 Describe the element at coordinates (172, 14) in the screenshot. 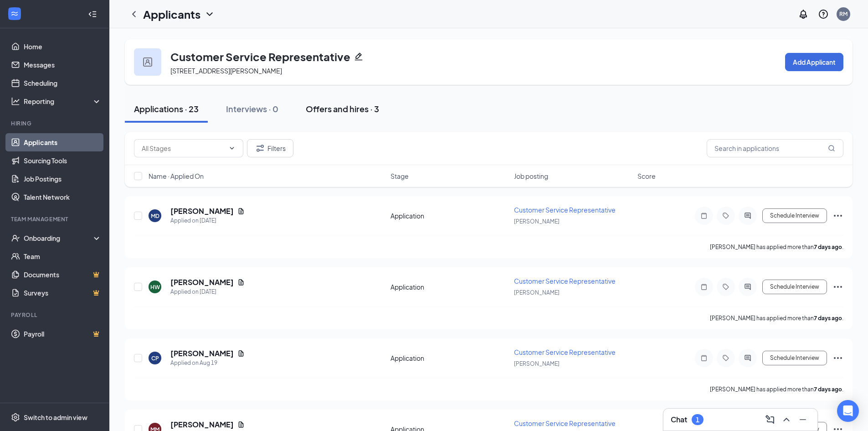

I see `h1: Applicants` at that location.